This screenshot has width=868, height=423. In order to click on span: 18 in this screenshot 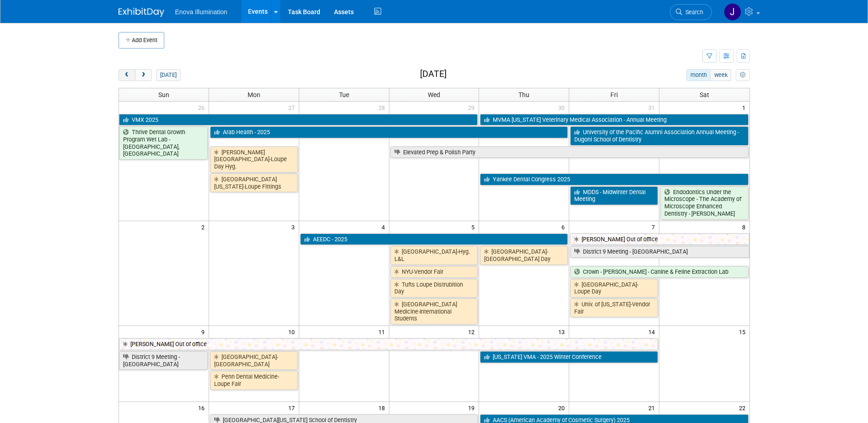, I will do `click(383, 407)`.